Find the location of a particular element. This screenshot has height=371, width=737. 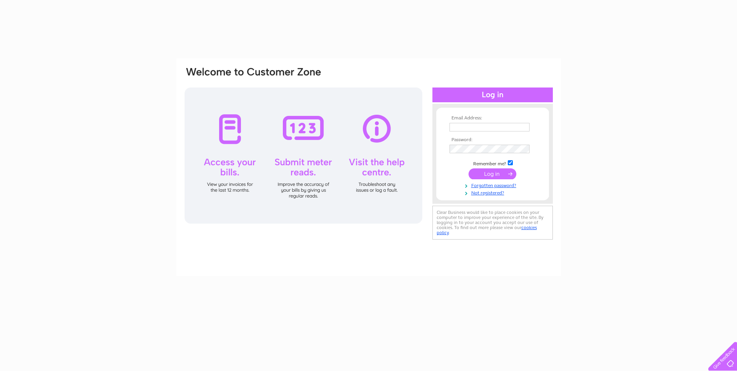

td: Remember me? is located at coordinates (493, 163).